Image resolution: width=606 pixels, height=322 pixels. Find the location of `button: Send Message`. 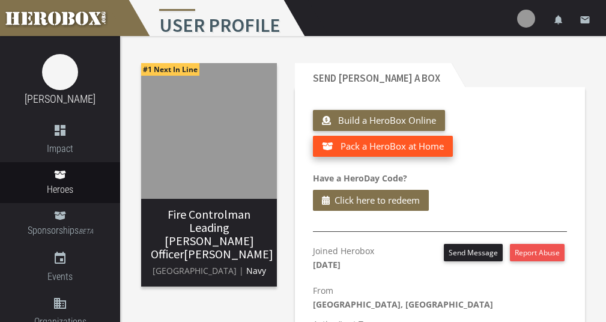

button: Send Message is located at coordinates (473, 252).